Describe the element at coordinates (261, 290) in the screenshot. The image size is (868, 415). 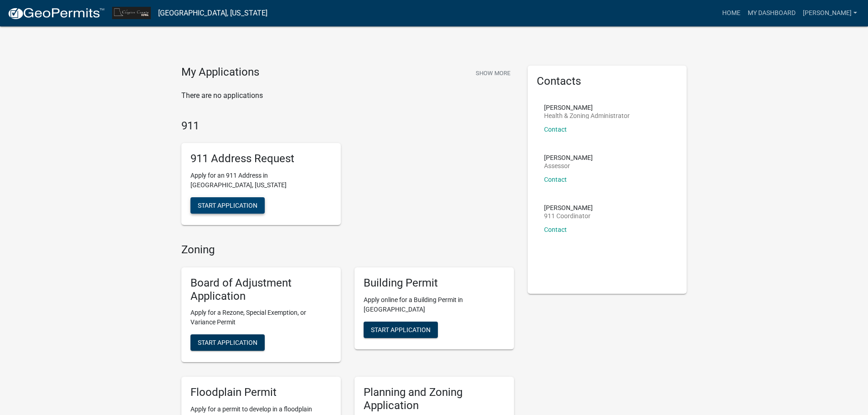
I see `h5: Board of Adjustment Application` at that location.